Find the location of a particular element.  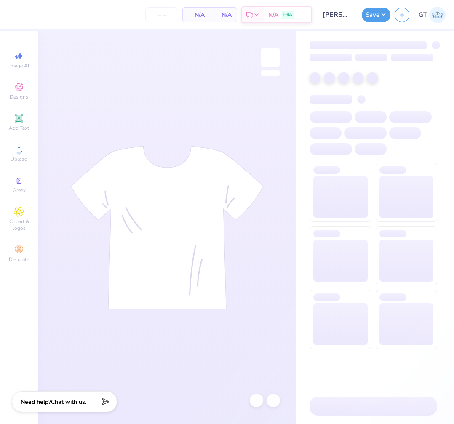

strong: Need help? is located at coordinates (36, 402).